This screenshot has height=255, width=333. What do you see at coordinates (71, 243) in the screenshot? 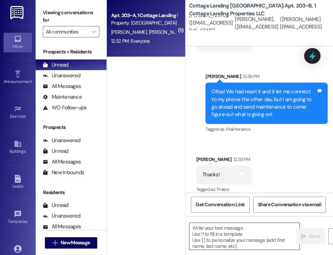
I see `button: New Message` at bounding box center [71, 243].